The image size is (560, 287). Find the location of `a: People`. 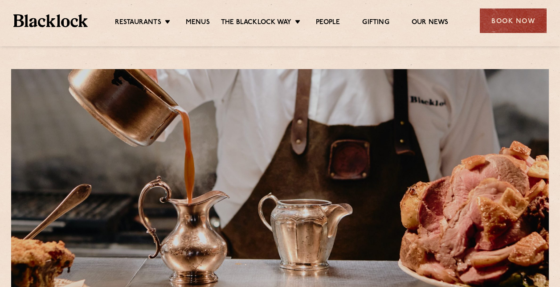

a: People is located at coordinates (328, 23).